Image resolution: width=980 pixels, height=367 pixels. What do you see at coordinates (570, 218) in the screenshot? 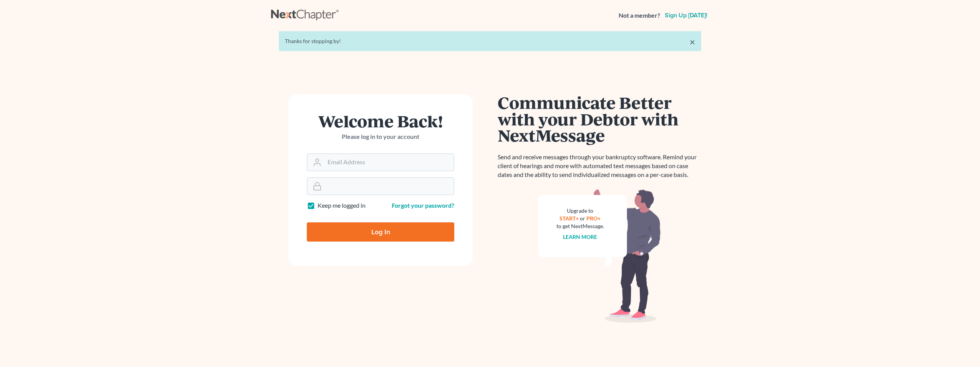
I see `a: START+` at bounding box center [570, 218].